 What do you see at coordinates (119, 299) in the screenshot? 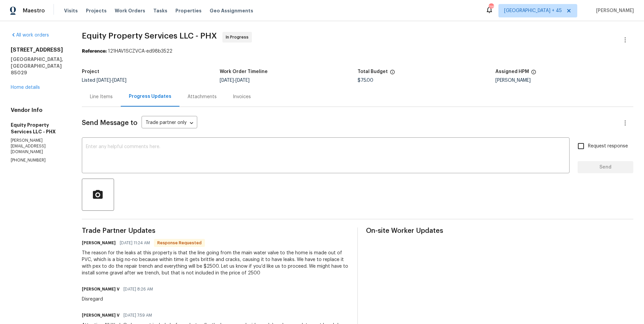
I see `div: Disregard` at bounding box center [119, 299].